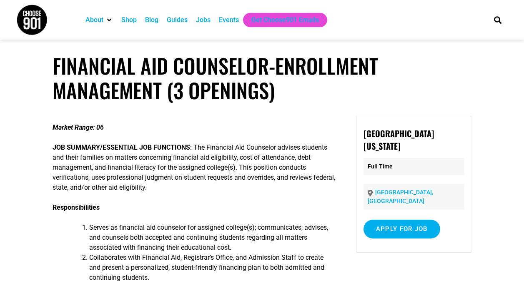 The image size is (524, 281). Describe the element at coordinates (229, 20) in the screenshot. I see `a: Events` at that location.